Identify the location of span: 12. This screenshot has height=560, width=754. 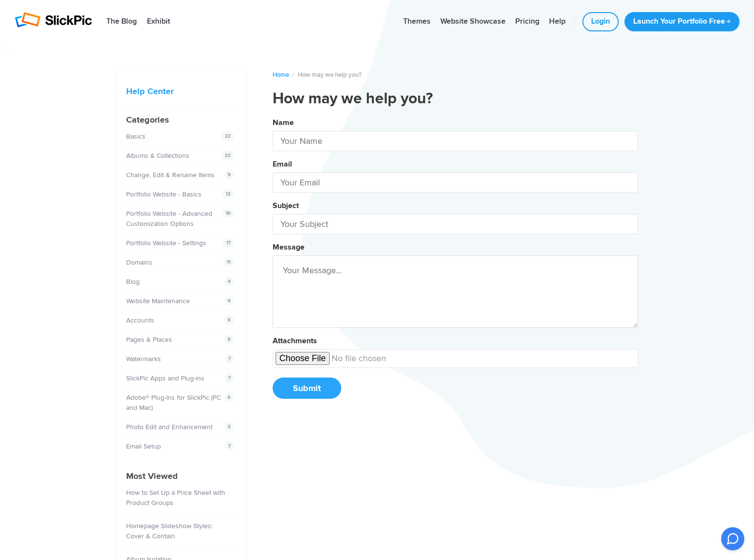
(228, 194).